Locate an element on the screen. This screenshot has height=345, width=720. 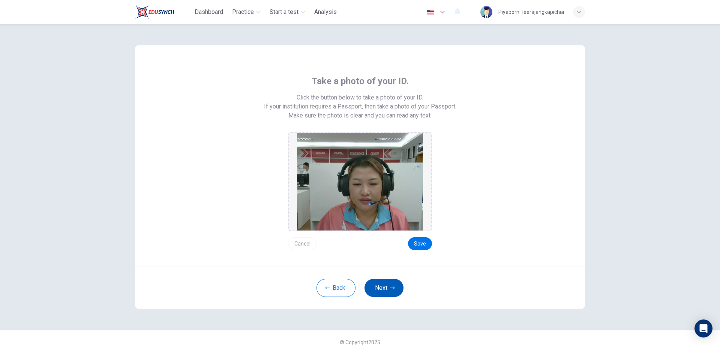
div: Open Intercom Messenger is located at coordinates (703, 328).